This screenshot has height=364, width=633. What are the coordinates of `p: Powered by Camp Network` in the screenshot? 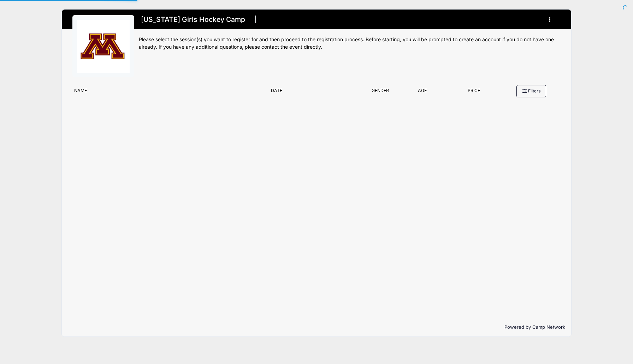 It's located at (316, 327).